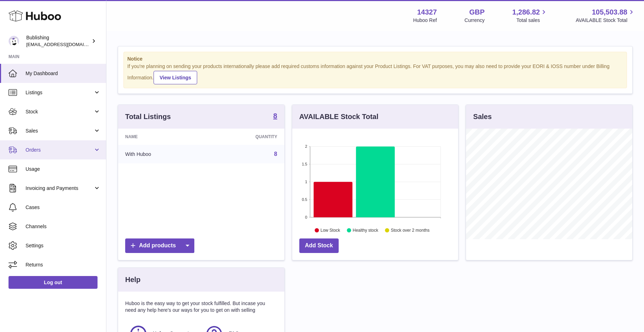  What do you see at coordinates (526, 12) in the screenshot?
I see `span: 1,286.82` at bounding box center [526, 12].